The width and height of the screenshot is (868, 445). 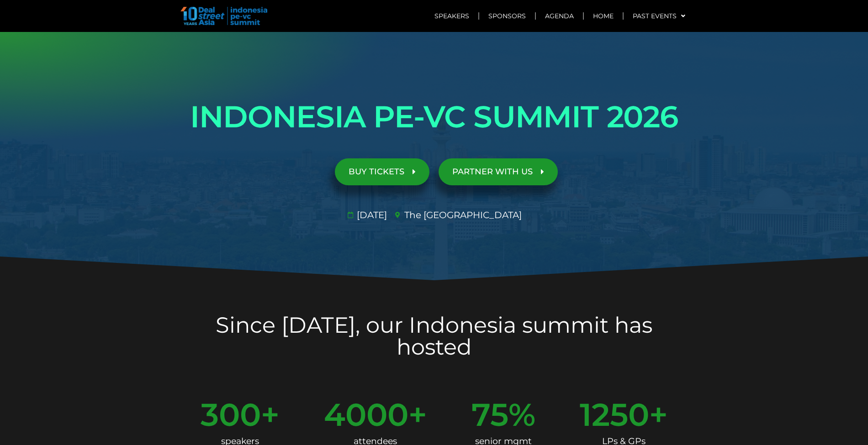 I want to click on a: BUY TICKETS, so click(x=382, y=171).